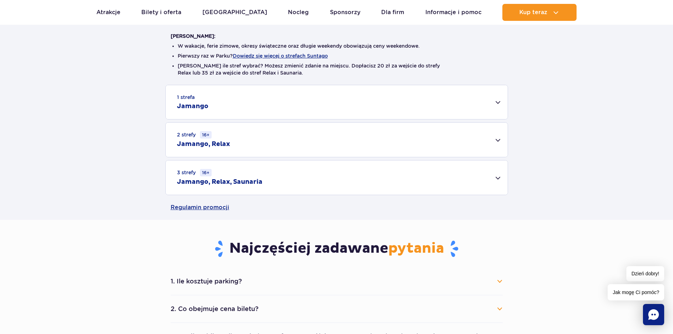  Describe the element at coordinates (108, 12) in the screenshot. I see `a: Atrakcje` at that location.